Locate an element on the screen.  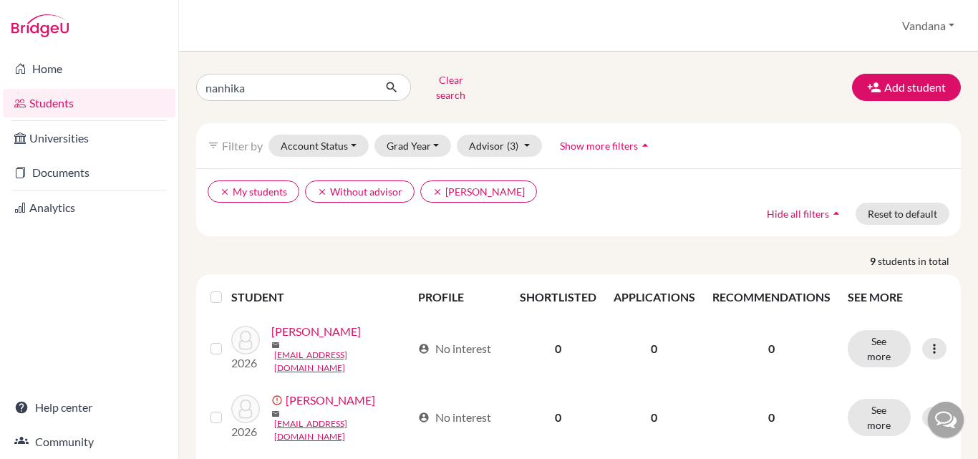
span: Hide all filters is located at coordinates (797, 213).